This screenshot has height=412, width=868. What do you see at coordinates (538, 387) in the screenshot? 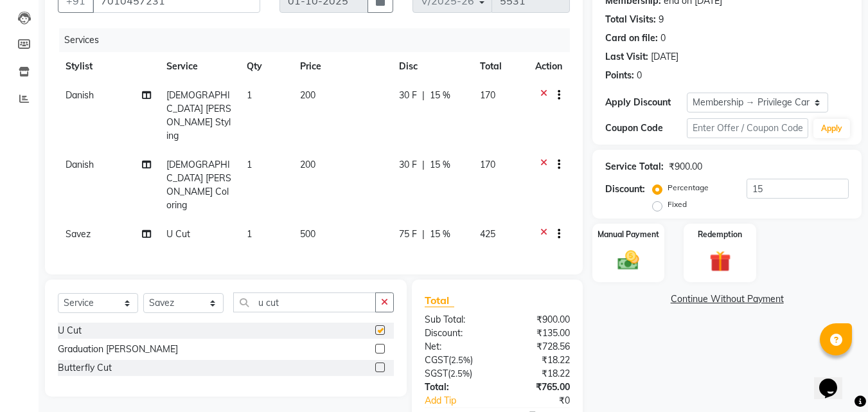
I see `div: ₹765.00` at bounding box center [538, 387].